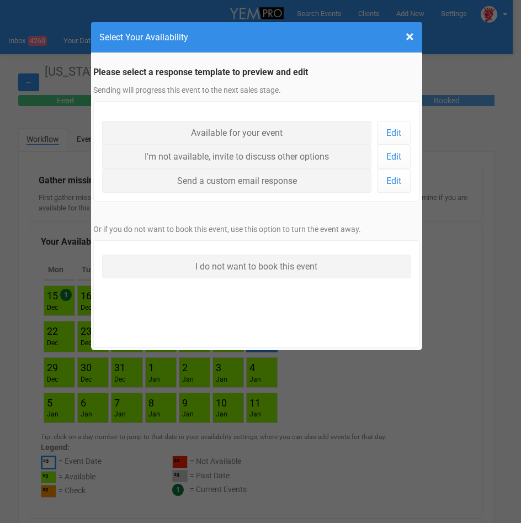  Describe the element at coordinates (257, 72) in the screenshot. I see `legend: Please select a response template to preview and edit` at that location.